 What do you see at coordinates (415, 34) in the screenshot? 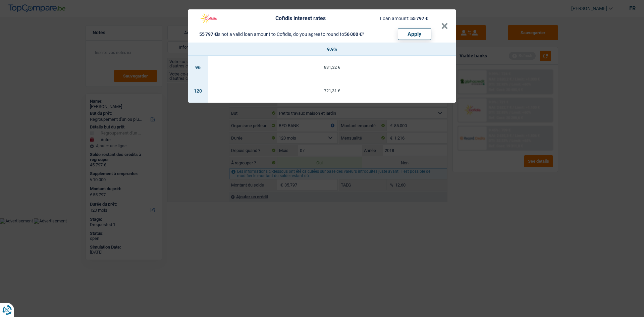
I see `button: Apply` at bounding box center [415, 34].